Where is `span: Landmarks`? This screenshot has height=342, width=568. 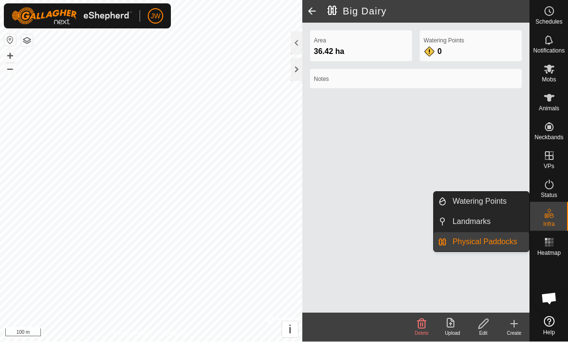
span: Landmarks is located at coordinates (471, 222).